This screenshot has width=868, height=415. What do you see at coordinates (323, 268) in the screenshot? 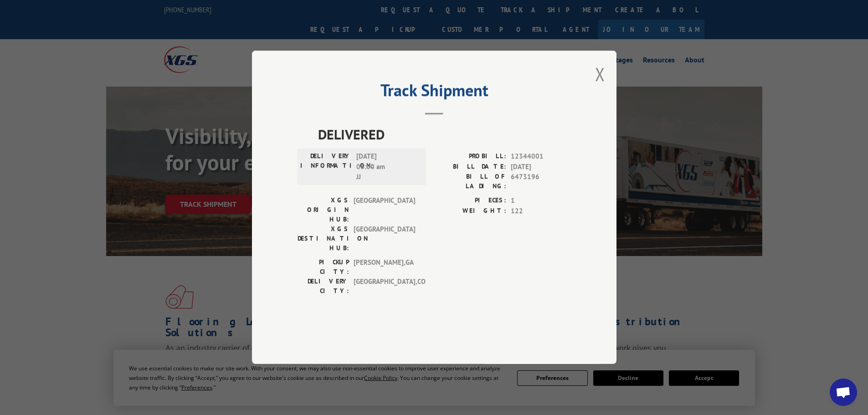
I see `label: PICKUP CITY:` at bounding box center [323, 268].